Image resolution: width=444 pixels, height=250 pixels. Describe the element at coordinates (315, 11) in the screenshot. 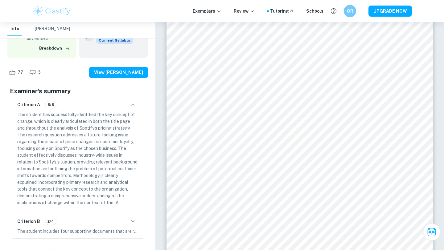

I see `div: Schools` at that location.